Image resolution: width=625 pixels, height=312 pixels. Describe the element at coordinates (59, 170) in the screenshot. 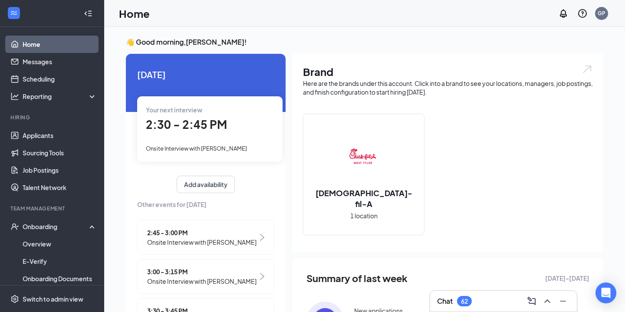

I see `a: Job Postings` at that location.